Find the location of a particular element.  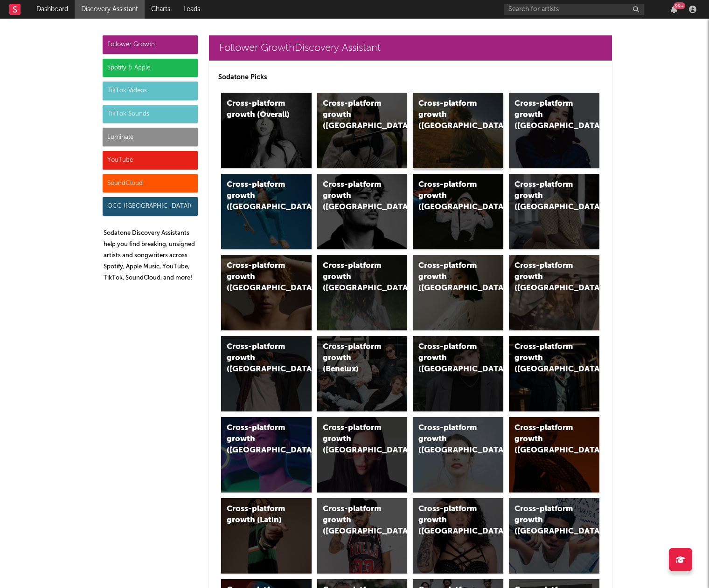

p: Sodatone Picks is located at coordinates (410, 78).